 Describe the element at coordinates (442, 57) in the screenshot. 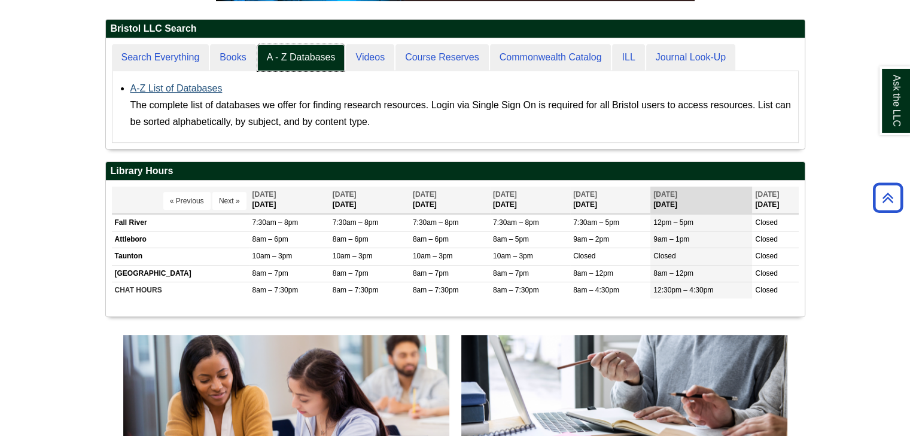

I see `a: Course Reserves` at that location.